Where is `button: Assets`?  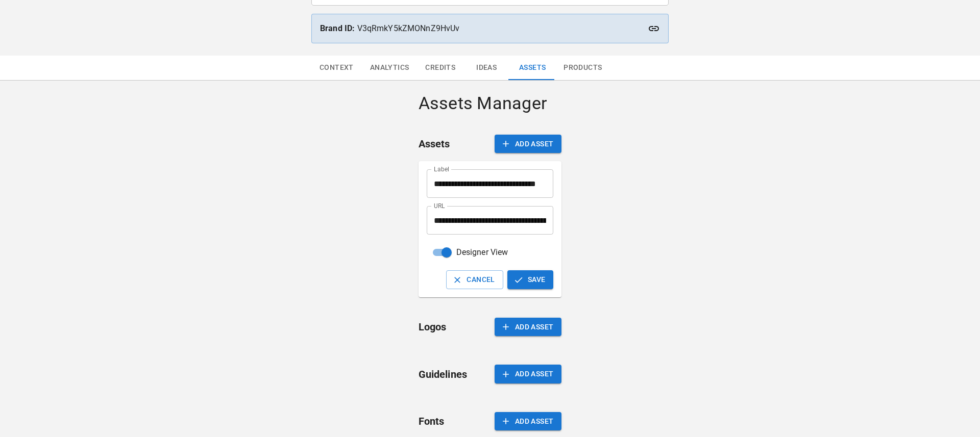 button: Assets is located at coordinates (533, 68).